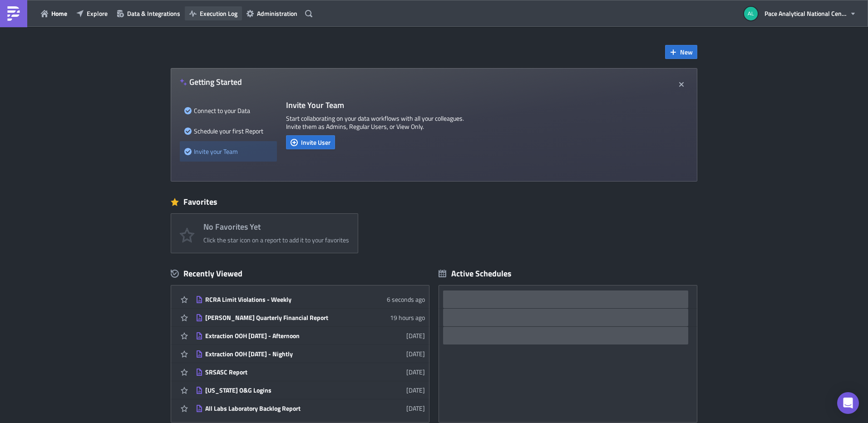 The image size is (868, 423). Describe the element at coordinates (54, 13) in the screenshot. I see `a: Home` at that location.